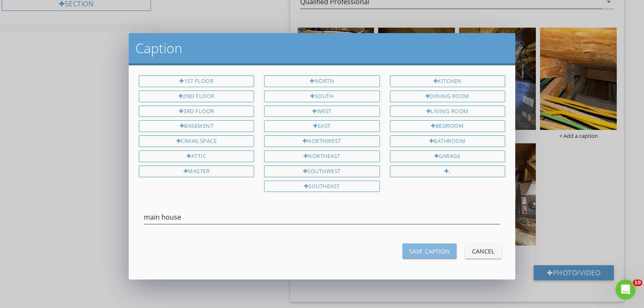 The image size is (644, 308). I want to click on div: Northeast, so click(321, 157).